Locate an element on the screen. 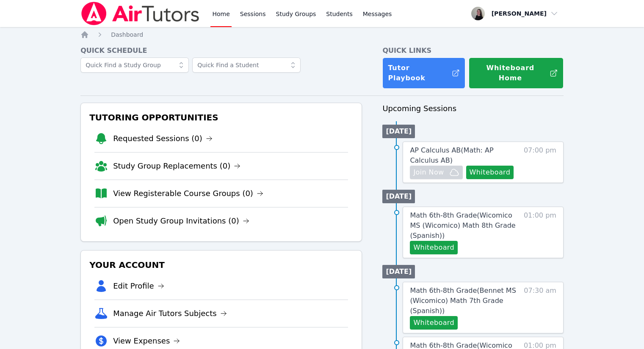 The image size is (644, 349). span: Dashboard is located at coordinates (127, 34).